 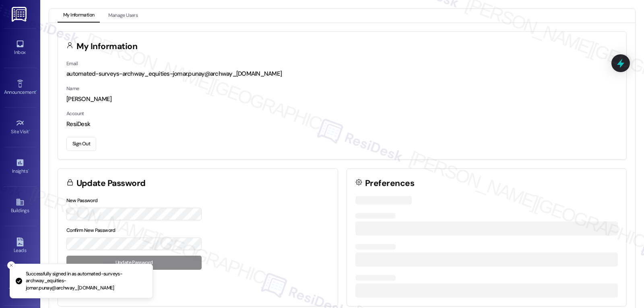 I want to click on button: My Information, so click(x=78, y=15).